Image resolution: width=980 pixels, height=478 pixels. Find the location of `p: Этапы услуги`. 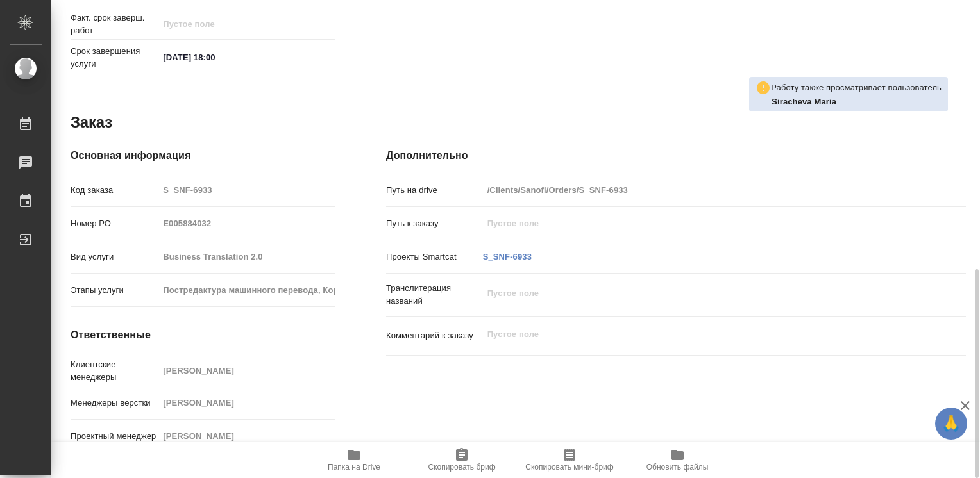

p: Этапы услуги is located at coordinates (114, 290).